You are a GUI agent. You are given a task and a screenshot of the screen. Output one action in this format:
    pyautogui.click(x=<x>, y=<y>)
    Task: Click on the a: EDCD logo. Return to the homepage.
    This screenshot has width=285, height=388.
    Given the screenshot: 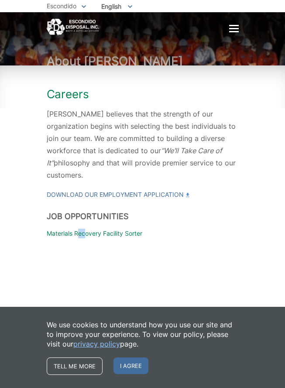 What is the action you would take?
    pyautogui.click(x=73, y=27)
    